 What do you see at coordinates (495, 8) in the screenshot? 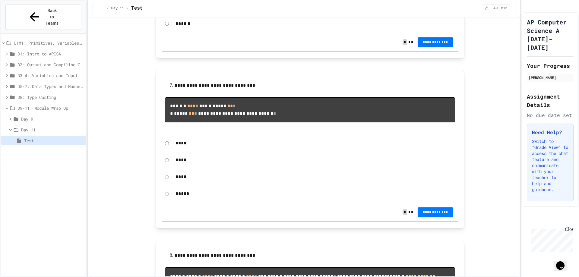
I see `span: 40` at bounding box center [495, 8].